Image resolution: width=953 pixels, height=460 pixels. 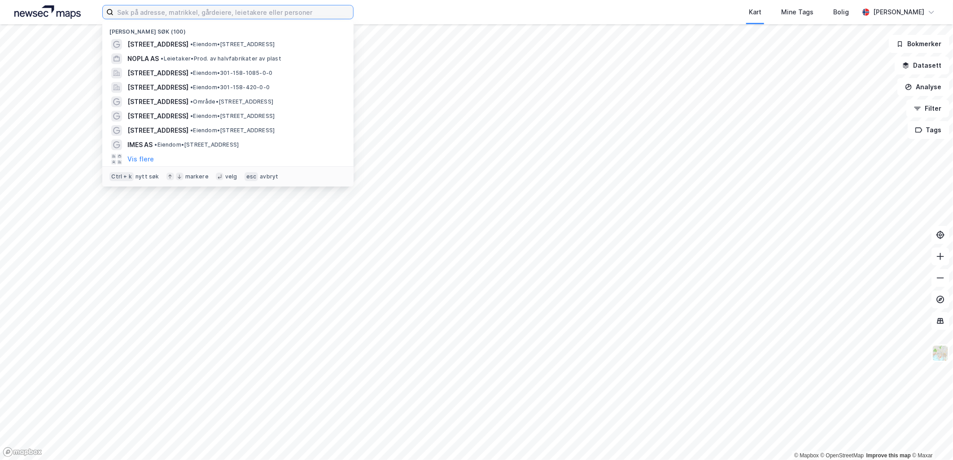 I want to click on a: Improve this map, so click(x=888, y=456).